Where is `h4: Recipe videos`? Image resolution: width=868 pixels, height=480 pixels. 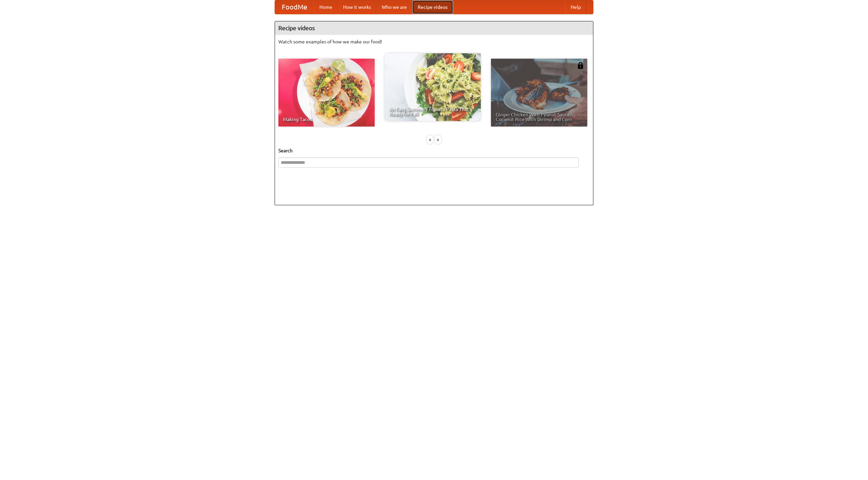 h4: Recipe videos is located at coordinates (434, 28).